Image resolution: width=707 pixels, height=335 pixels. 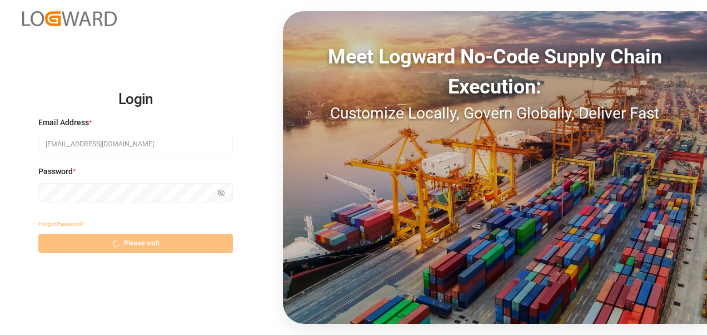 What do you see at coordinates (136, 144) in the screenshot?
I see `input: Enter your email` at bounding box center [136, 144].